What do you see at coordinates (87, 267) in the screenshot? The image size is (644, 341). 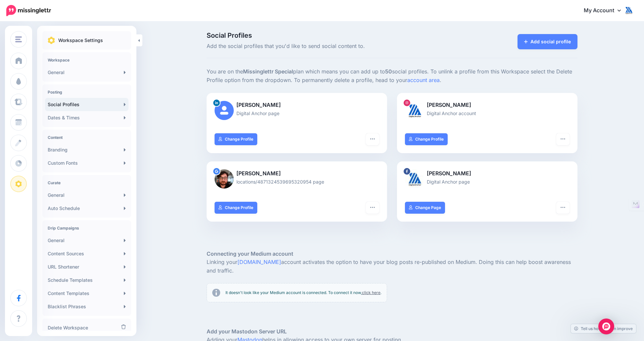 I see `a: URL Shortener` at bounding box center [87, 267].